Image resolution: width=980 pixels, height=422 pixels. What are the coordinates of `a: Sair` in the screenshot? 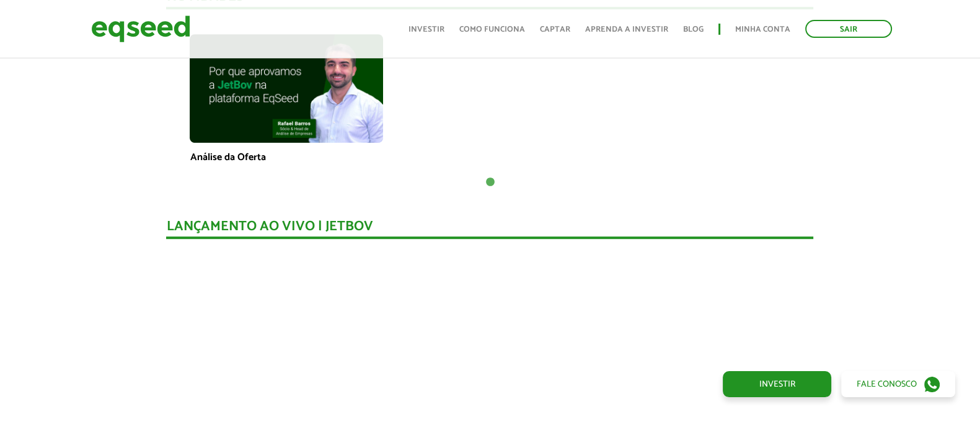 It's located at (848, 29).